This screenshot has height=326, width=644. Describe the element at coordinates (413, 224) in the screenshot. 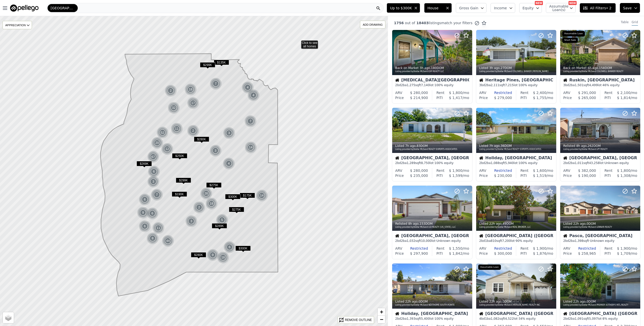

I see `time: 2025-09-23 14:31` at that location.